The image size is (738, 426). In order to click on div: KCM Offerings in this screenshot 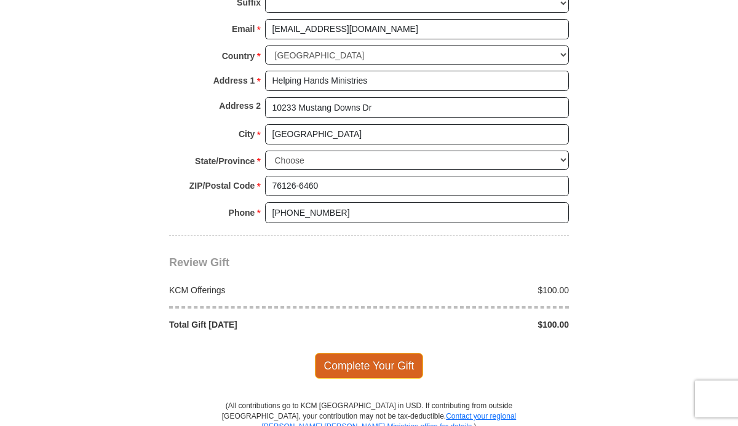, I will do `click(266, 290)`.